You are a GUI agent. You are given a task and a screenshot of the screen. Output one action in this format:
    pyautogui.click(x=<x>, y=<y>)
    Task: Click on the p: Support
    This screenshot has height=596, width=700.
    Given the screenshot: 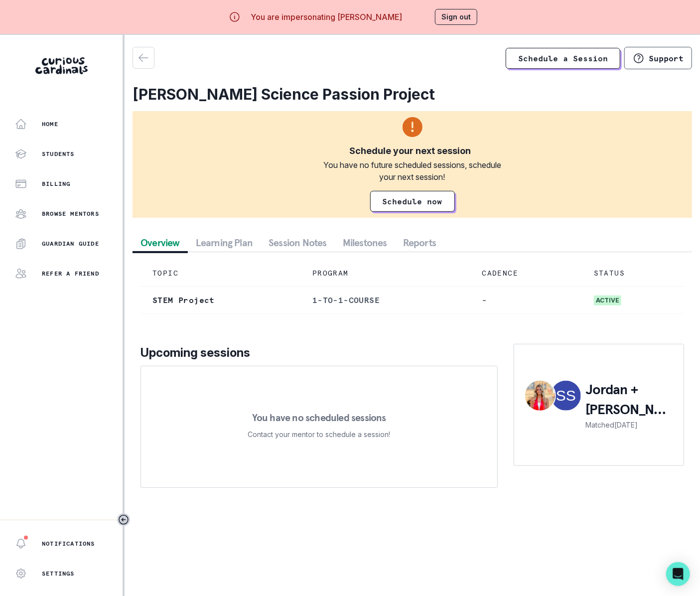 What is the action you would take?
    pyautogui.click(x=666, y=58)
    